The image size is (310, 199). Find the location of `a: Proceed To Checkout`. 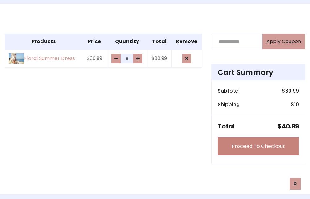

a: Proceed To Checkout is located at coordinates (259, 147).